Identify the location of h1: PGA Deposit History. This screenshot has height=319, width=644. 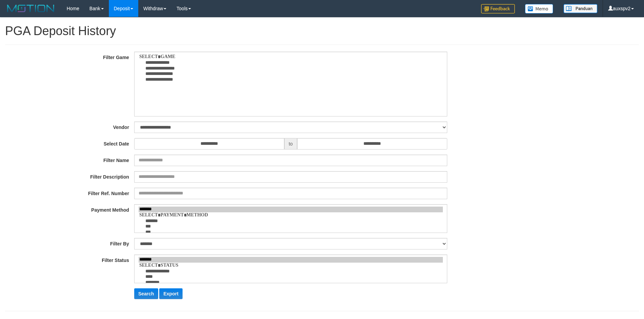
(322, 31).